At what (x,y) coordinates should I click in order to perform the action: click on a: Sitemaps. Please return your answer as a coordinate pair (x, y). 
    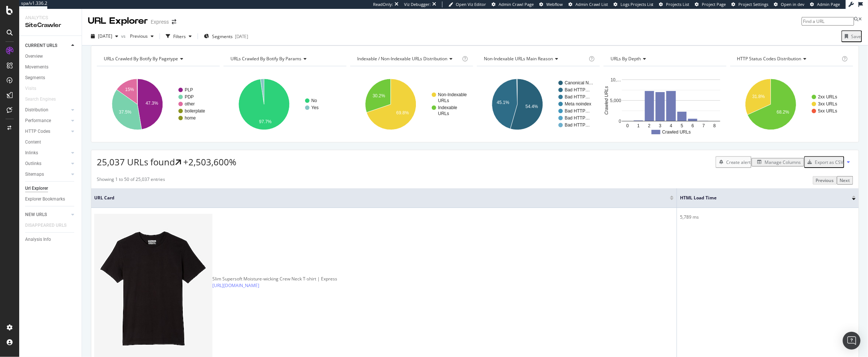
    Looking at the image, I should click on (47, 174).